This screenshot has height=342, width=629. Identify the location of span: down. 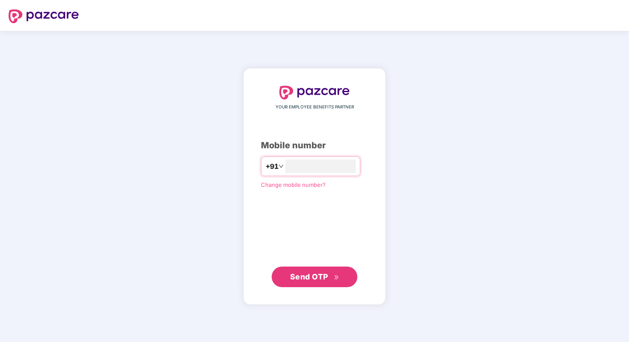
(281, 166).